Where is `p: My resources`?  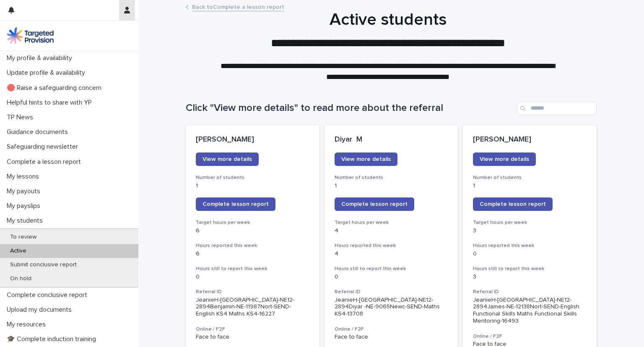
p: My resources is located at coordinates (28, 324).